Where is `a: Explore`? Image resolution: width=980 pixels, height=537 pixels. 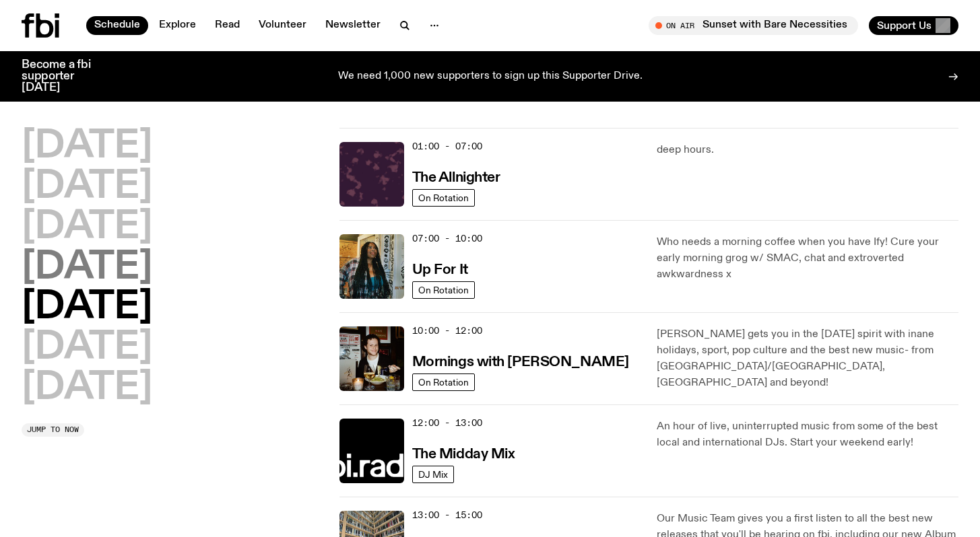
a: Explore is located at coordinates (177, 26).